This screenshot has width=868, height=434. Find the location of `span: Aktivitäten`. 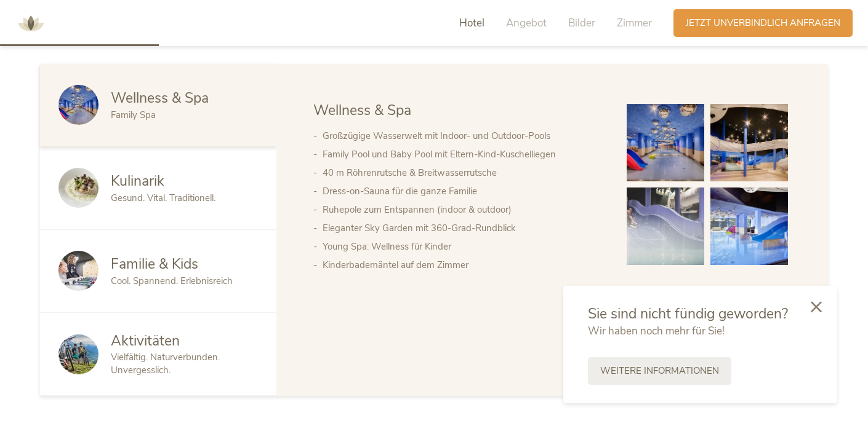

span: Aktivitäten is located at coordinates (145, 340).